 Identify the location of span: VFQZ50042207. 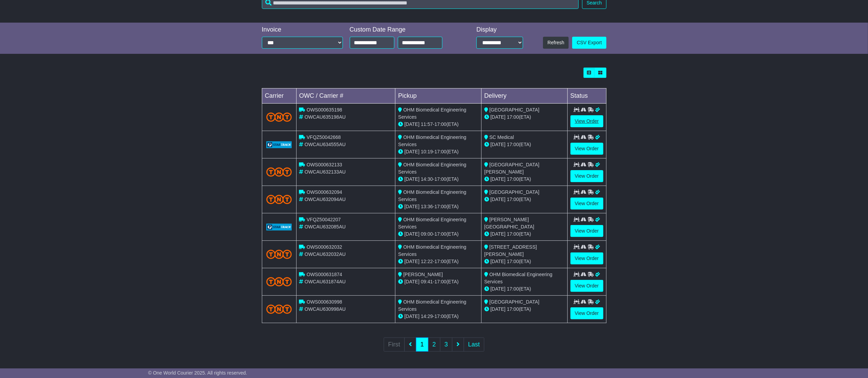
(324, 220).